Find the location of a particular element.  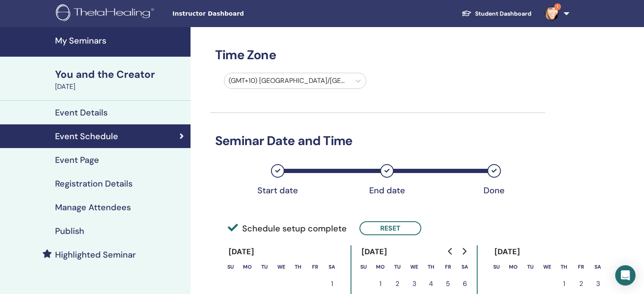

h4: Event Page is located at coordinates (77, 160).